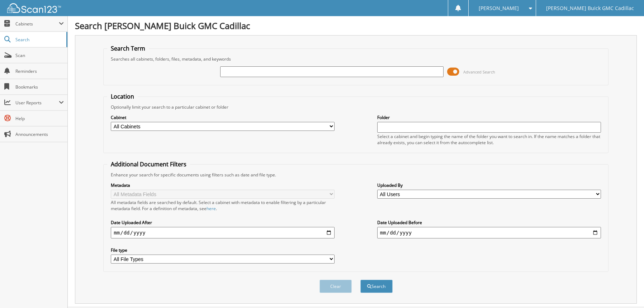  Describe the element at coordinates (377, 286) in the screenshot. I see `button: Search` at that location.